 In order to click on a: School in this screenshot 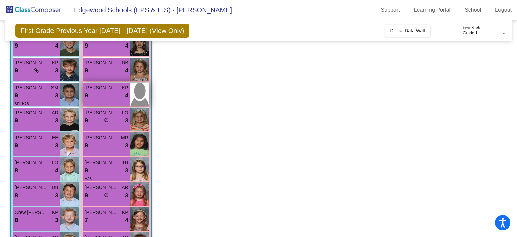, I will do `click(473, 10)`.